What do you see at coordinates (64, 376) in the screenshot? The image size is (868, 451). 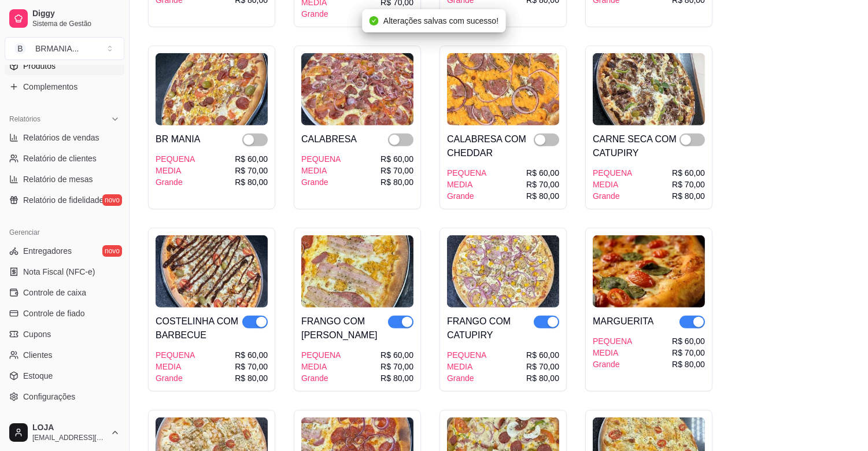 I see `a: Estoque` at bounding box center [64, 376].